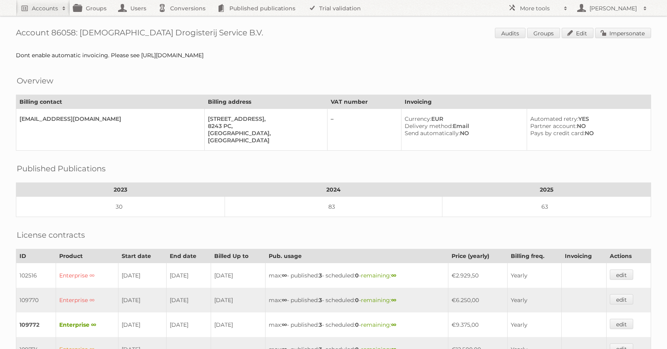 This screenshot has width=667, height=349. Describe the element at coordinates (510, 33) in the screenshot. I see `a: Audits` at that location.